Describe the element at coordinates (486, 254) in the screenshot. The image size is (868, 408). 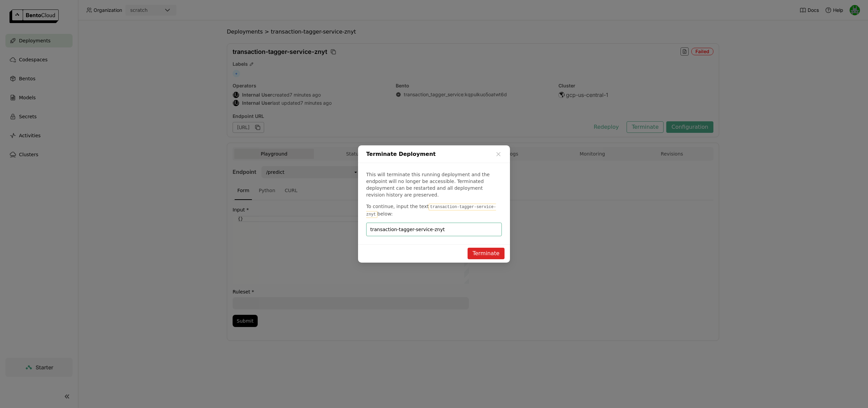
I see `button: Terminate` at that location.